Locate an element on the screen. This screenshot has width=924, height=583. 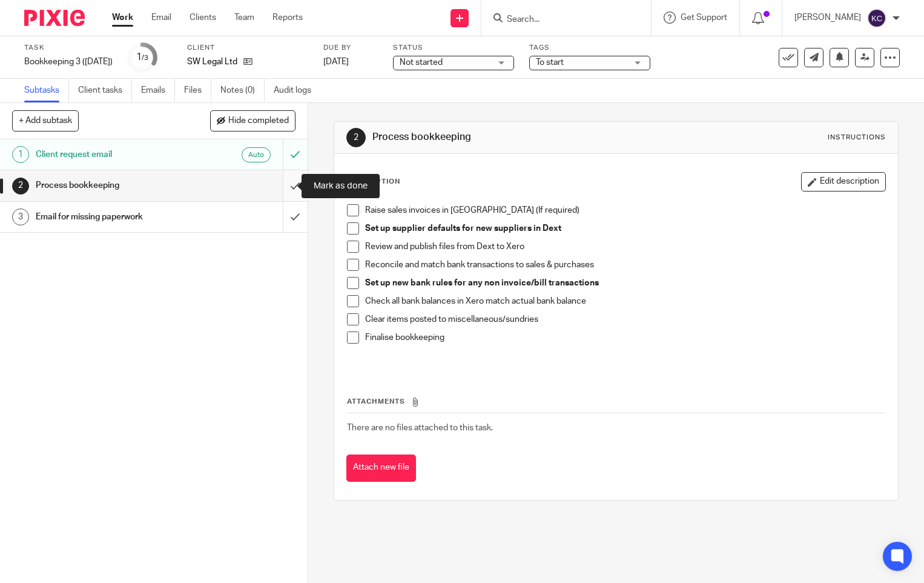
span: Get Support is located at coordinates (704, 17).